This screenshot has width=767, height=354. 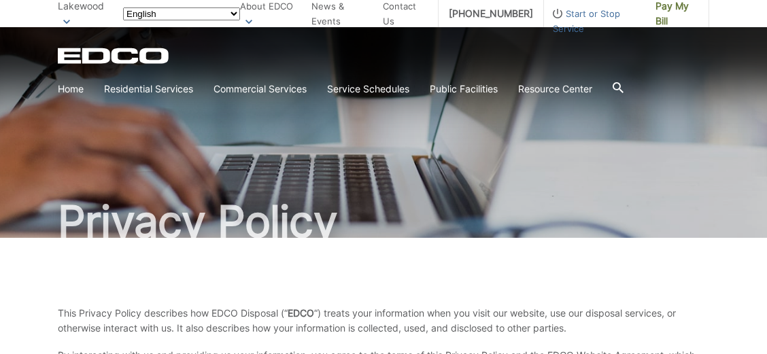 What do you see at coordinates (383, 321) in the screenshot?
I see `p: This Privacy Policy describes how EDCO Disposal (“ “) treats your information when you visit our ...` at bounding box center [383, 321].